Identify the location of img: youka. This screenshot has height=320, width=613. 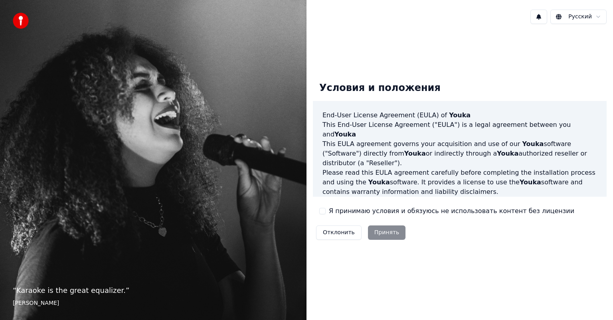
(21, 21).